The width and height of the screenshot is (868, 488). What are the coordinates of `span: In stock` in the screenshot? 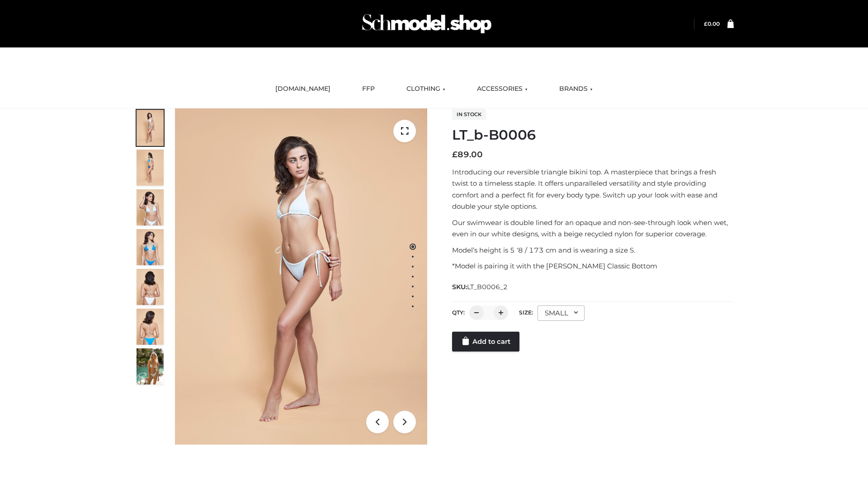 It's located at (469, 115).